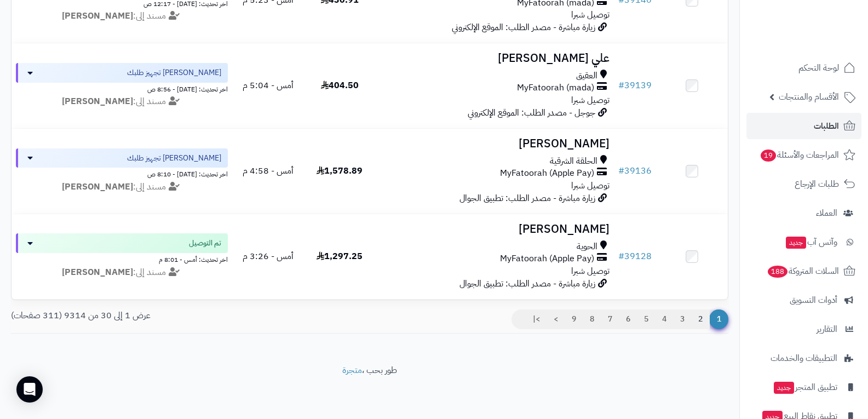  What do you see at coordinates (205, 243) in the screenshot?
I see `span: تم التوصيل` at bounding box center [205, 243].